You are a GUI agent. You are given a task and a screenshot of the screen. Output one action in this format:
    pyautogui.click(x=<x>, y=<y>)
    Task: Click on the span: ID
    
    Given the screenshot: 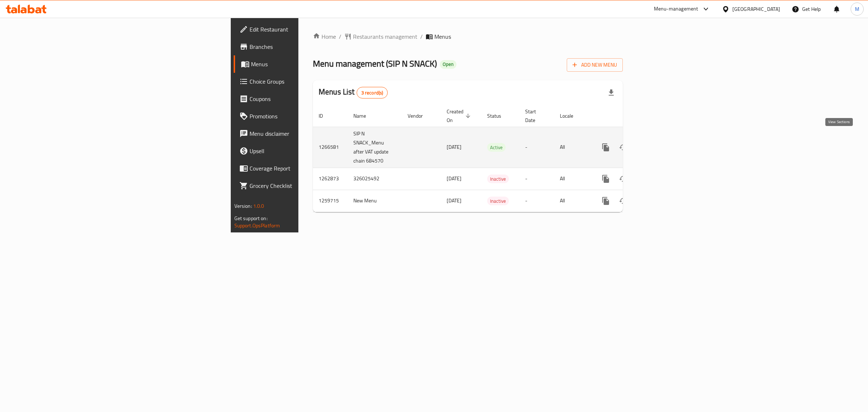 What is the action you would take?
    pyautogui.click(x=326, y=116)
    